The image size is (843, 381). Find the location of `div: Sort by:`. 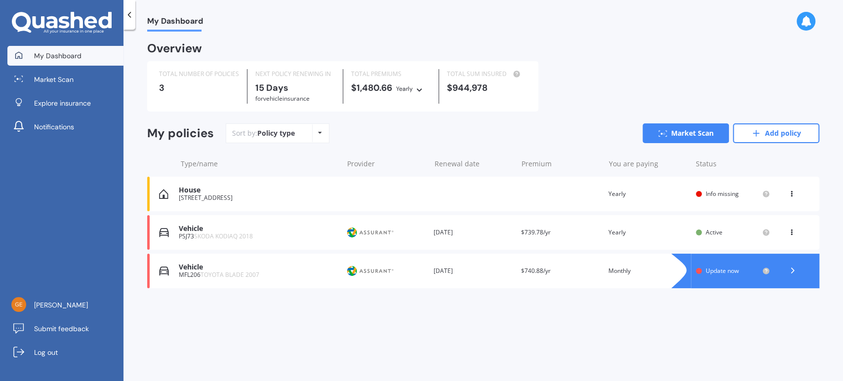

div: Sort by: is located at coordinates (263, 133).